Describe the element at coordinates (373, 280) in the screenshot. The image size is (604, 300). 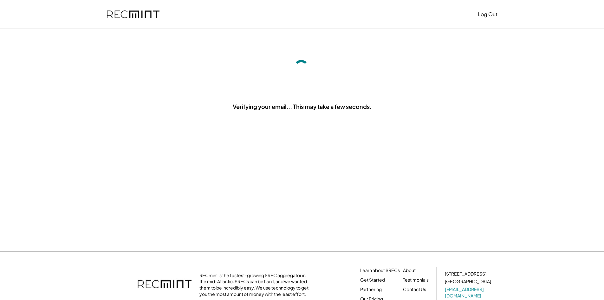
I see `a: Get Started` at that location.